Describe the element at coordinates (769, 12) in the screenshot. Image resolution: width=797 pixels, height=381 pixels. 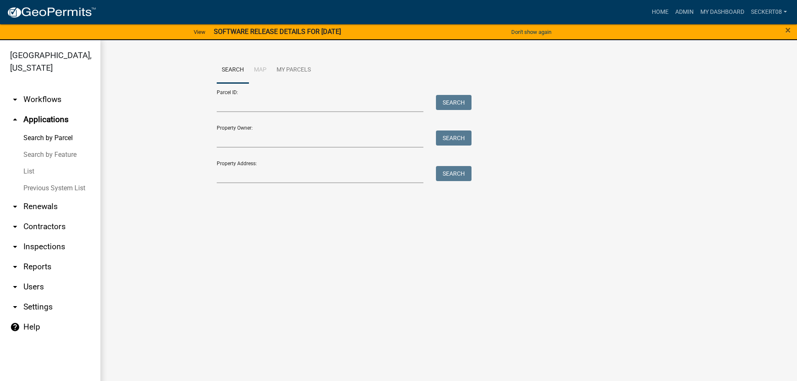
I see `a: seckert08` at that location.